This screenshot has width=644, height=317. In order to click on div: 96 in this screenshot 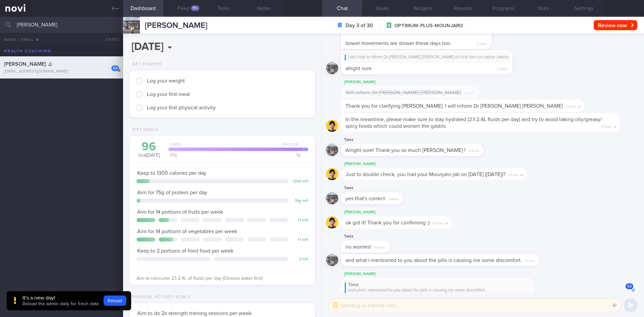, I will do `click(149, 147)`.